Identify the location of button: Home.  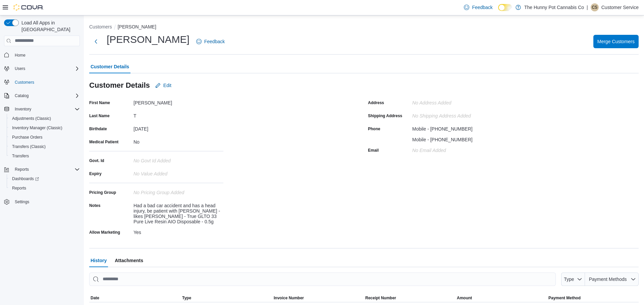
(42, 55).